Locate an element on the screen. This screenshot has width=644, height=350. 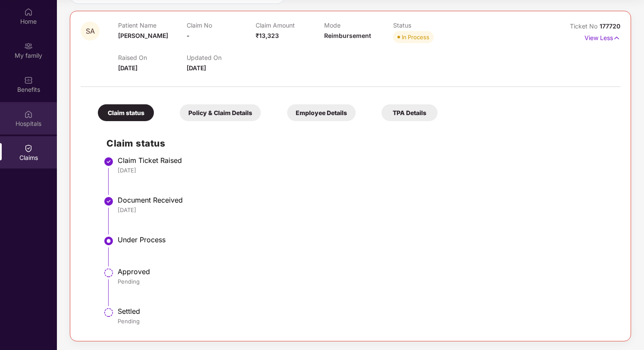
p: Claim No is located at coordinates (221, 25).